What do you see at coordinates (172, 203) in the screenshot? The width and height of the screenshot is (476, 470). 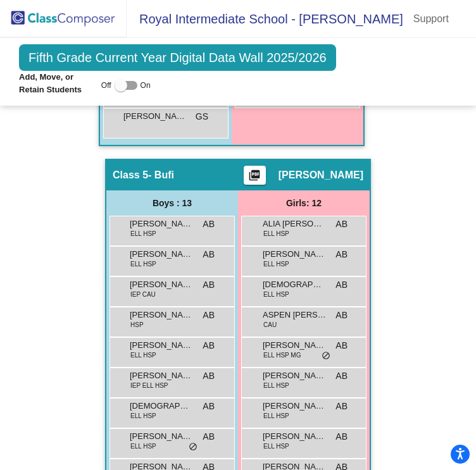 I see `div: Boys : 13` at bounding box center [172, 203].